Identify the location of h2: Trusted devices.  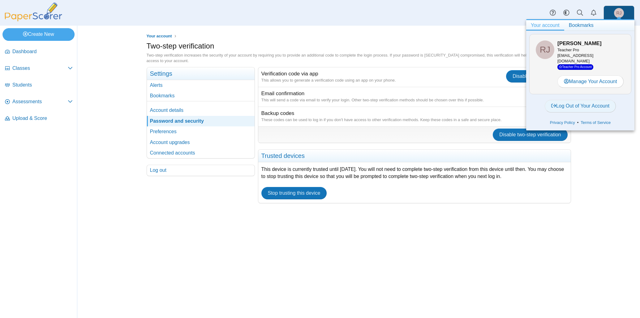
(414, 156).